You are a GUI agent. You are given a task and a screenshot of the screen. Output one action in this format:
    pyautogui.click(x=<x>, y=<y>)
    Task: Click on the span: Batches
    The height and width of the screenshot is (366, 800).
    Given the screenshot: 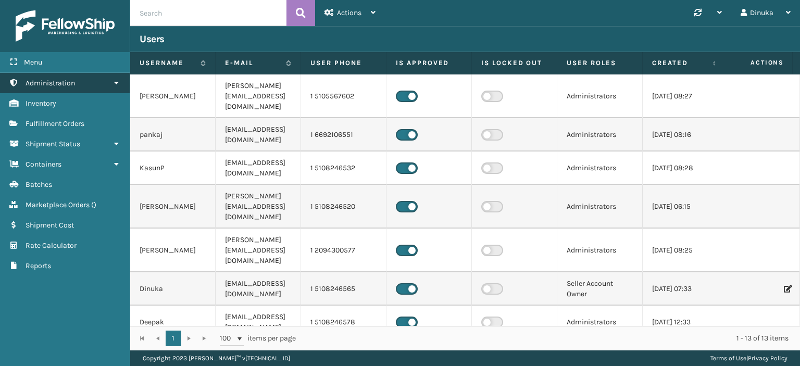 What is the action you would take?
    pyautogui.click(x=39, y=184)
    